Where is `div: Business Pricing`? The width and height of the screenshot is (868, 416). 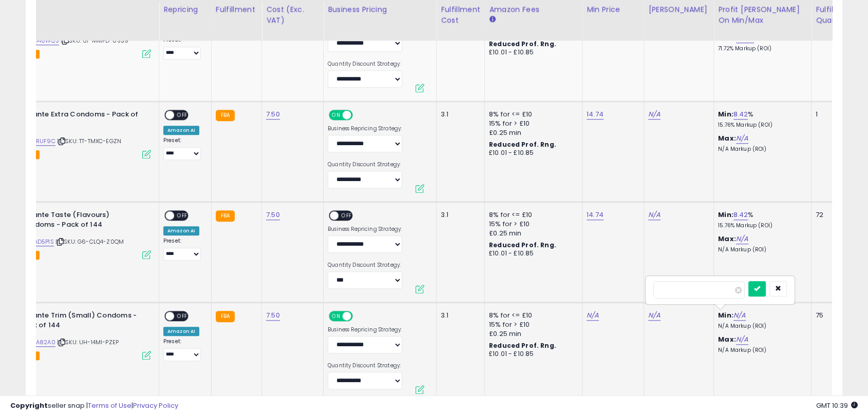 div: Business Pricing is located at coordinates (379, 9).